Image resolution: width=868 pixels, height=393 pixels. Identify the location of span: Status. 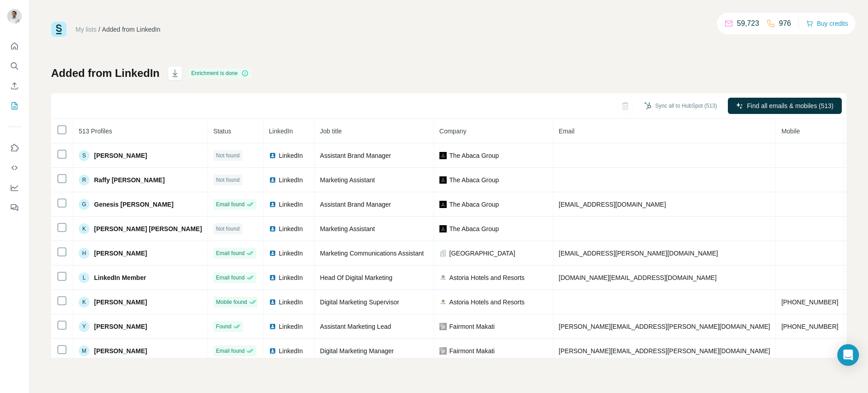
(223, 131).